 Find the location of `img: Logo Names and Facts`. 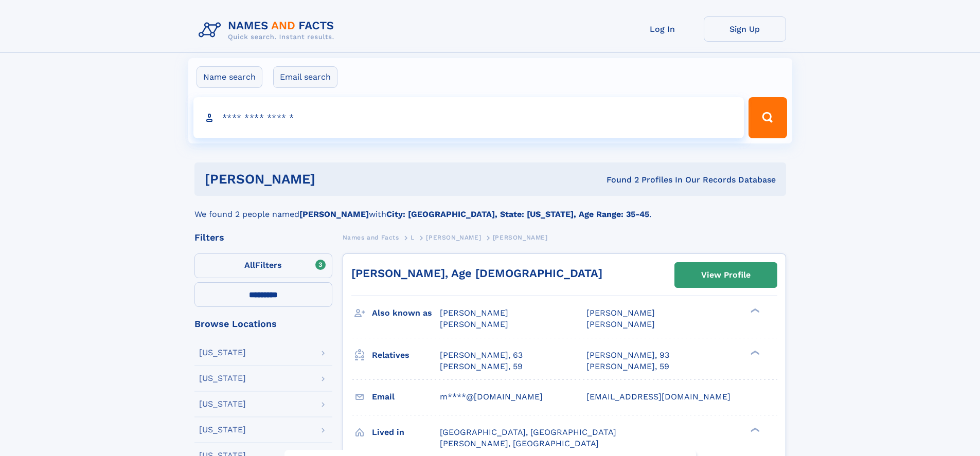

img: Logo Names and Facts is located at coordinates (268, 30).